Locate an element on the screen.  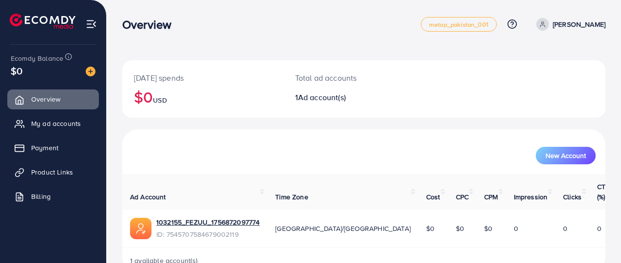
a: logo is located at coordinates (42, 21).